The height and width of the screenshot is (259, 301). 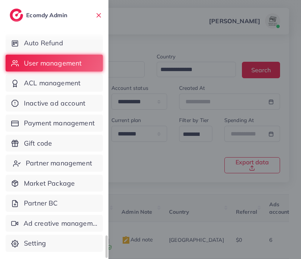 I want to click on a: Auto Refund, so click(x=54, y=43).